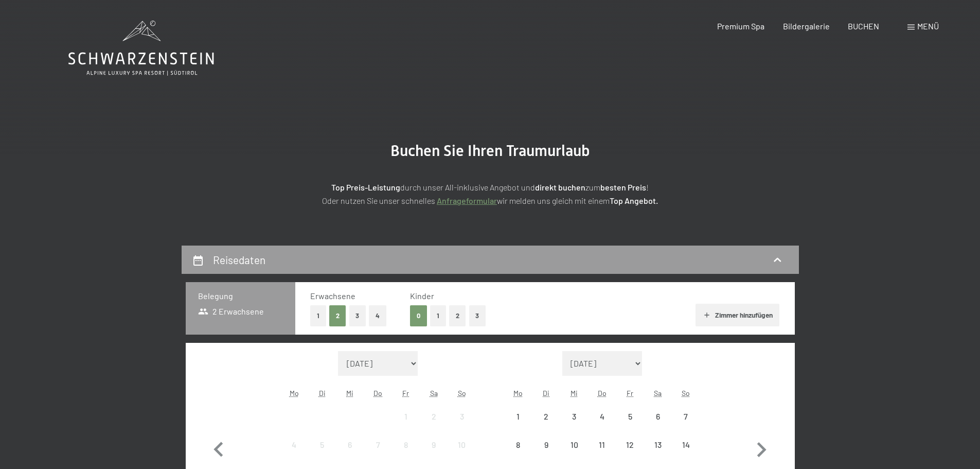 Image resolution: width=980 pixels, height=469 pixels. Describe the element at coordinates (602, 444) in the screenshot. I see `div: Thu Sep 11 2025` at that location.